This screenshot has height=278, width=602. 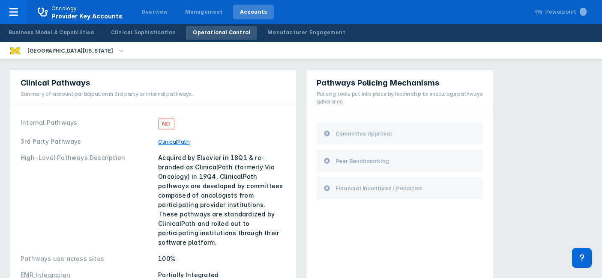 What do you see at coordinates (55, 83) in the screenshot?
I see `span: Clinical Pathways` at bounding box center [55, 83].